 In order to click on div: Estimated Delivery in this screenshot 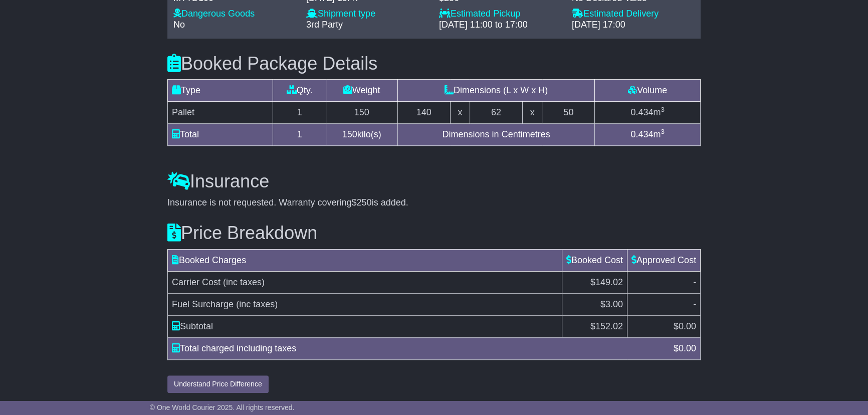, I will do `click(633, 14)`.